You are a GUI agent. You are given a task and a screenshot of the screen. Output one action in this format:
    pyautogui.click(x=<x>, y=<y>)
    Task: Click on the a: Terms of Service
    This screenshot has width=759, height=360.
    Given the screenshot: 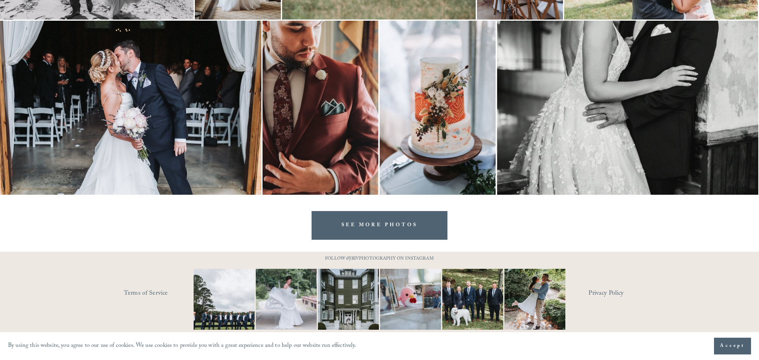 What is the action you would take?
    pyautogui.click(x=170, y=294)
    